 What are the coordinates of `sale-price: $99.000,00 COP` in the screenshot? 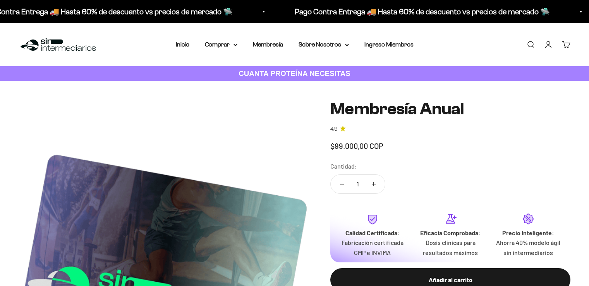 It's located at (357, 146).